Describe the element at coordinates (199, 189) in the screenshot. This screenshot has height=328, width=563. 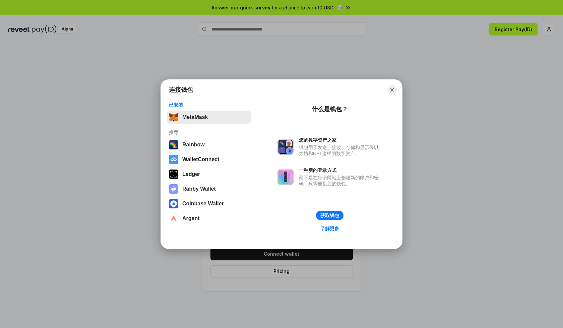
I see `div: Rabby Wallet` at that location.